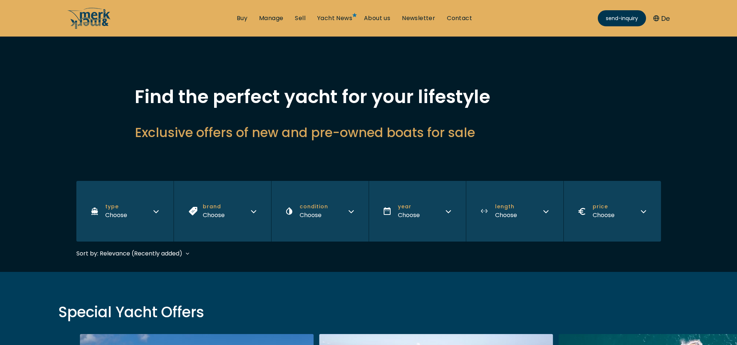  I want to click on button: De, so click(662, 18).